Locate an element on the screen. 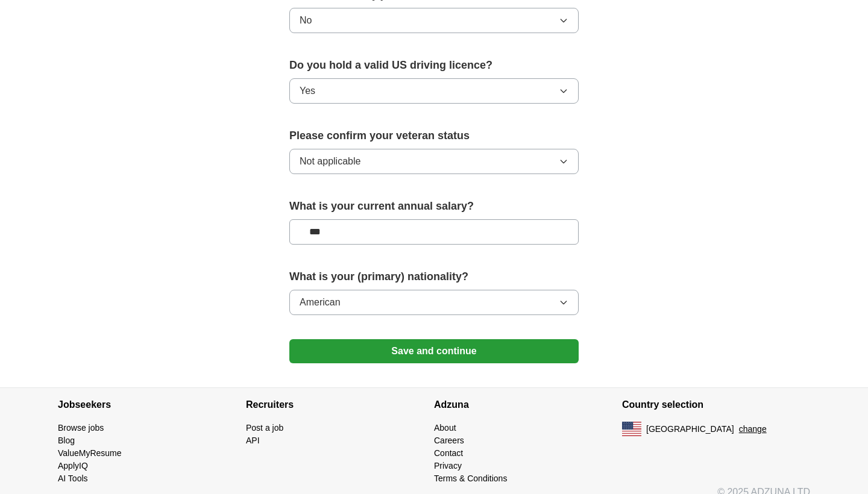 The height and width of the screenshot is (494, 868). button: Save and continue is located at coordinates (434, 352).